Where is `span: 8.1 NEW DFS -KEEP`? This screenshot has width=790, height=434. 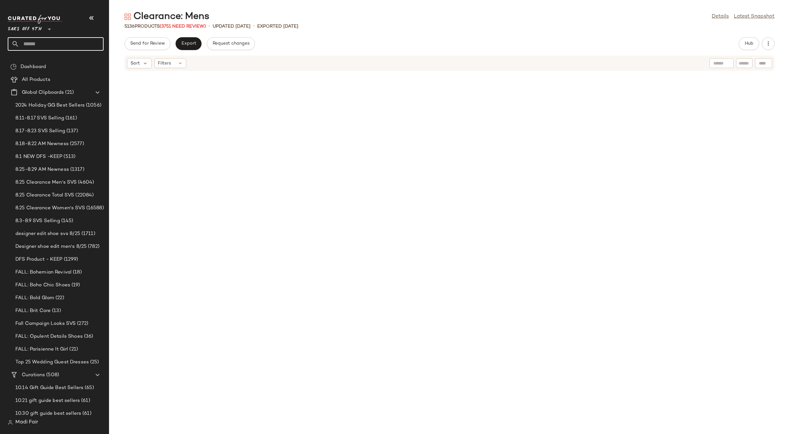
span: 8.1 NEW DFS -KEEP is located at coordinates (39, 157).